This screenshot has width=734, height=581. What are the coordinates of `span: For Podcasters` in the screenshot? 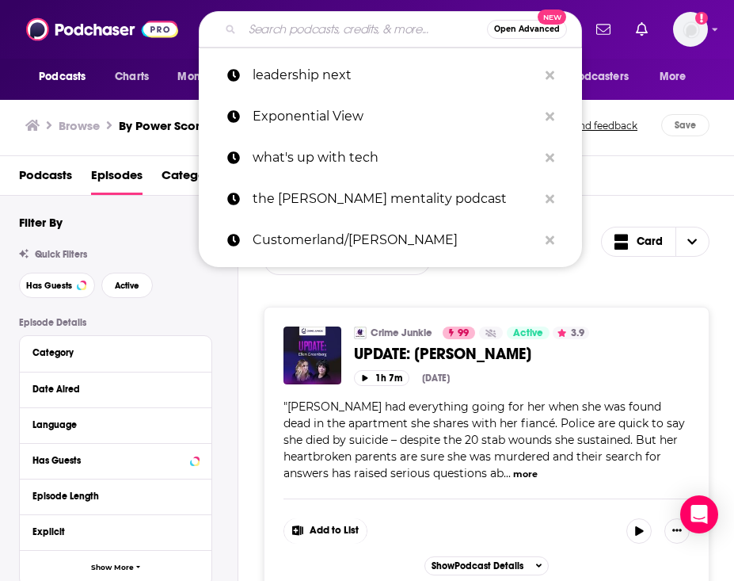 It's located at (591, 77).